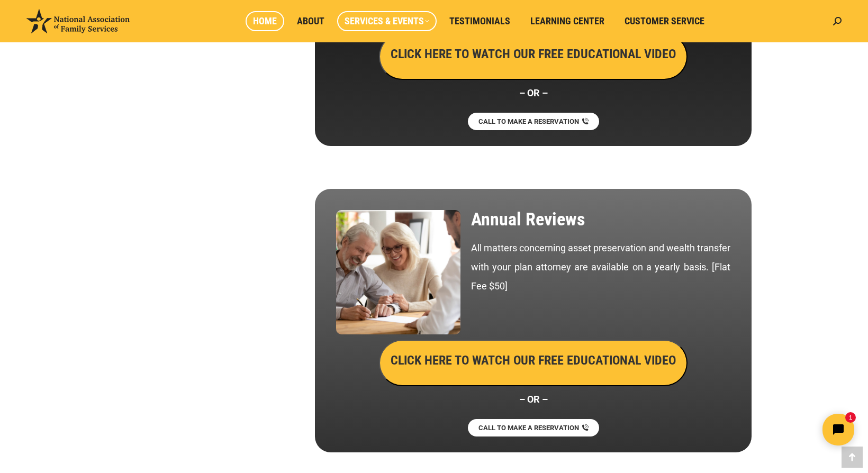 This screenshot has width=868, height=473. Describe the element at coordinates (479, 21) in the screenshot. I see `span: Testimonials` at that location.